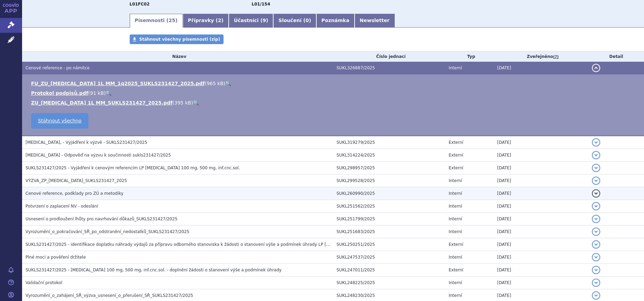  Describe the element at coordinates (389, 168) in the screenshot. I see `td: SUKL298957/2025` at that location.